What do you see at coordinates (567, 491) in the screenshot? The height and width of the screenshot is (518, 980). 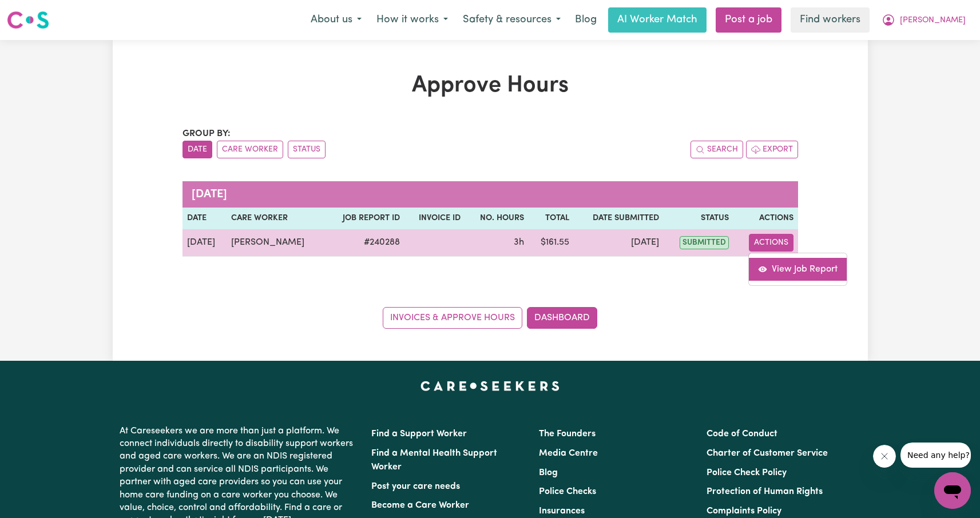 I see `a: Police Checks` at bounding box center [567, 491].